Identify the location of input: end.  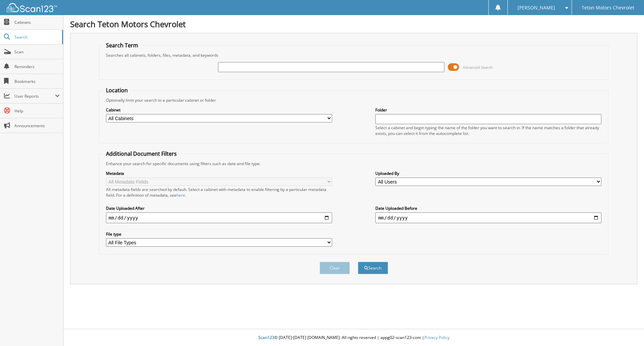
(488, 218).